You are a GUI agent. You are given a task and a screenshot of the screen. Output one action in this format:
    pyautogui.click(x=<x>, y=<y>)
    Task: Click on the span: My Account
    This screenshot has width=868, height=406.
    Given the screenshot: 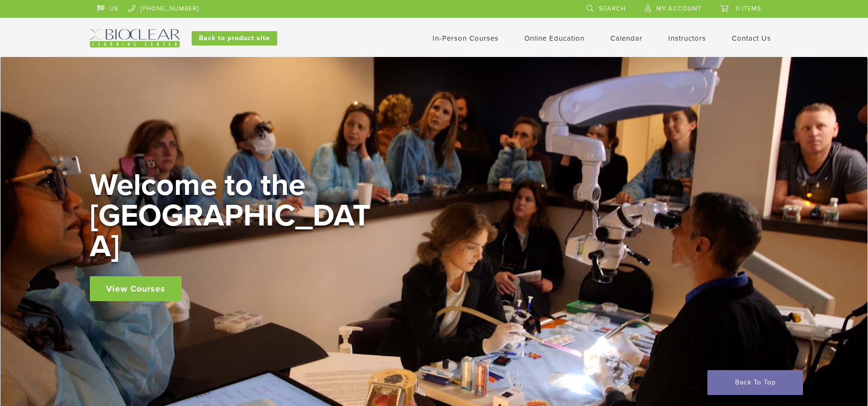 What is the action you would take?
    pyautogui.click(x=679, y=8)
    